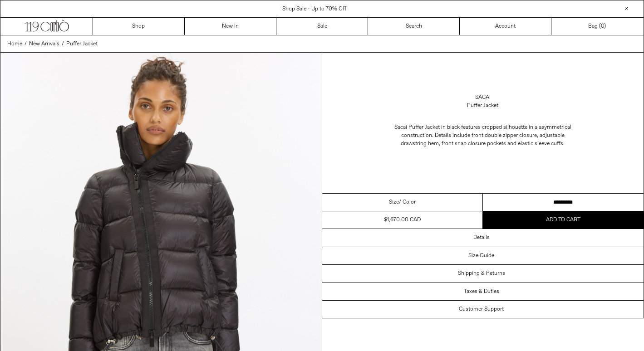  What do you see at coordinates (563, 220) in the screenshot?
I see `button: Add to cart` at bounding box center [563, 220].